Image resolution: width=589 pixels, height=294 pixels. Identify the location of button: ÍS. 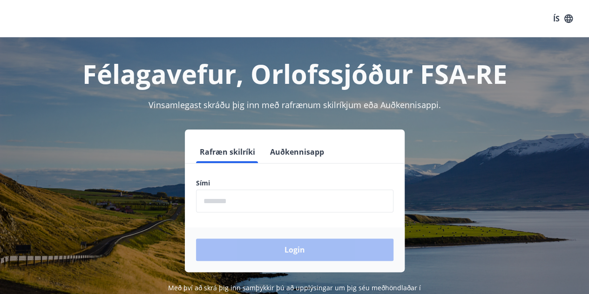
(563, 19).